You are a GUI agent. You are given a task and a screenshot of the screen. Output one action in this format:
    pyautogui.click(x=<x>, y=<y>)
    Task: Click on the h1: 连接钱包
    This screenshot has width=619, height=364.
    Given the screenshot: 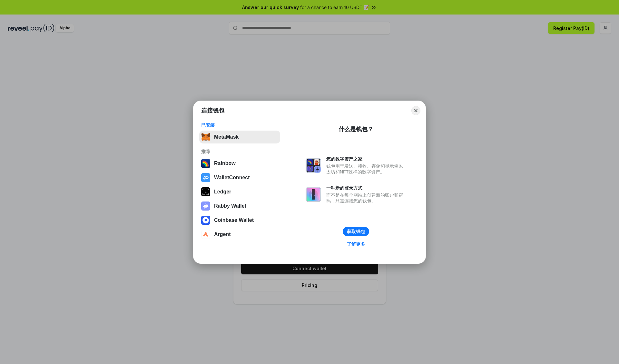 What is the action you would take?
    pyautogui.click(x=213, y=111)
    